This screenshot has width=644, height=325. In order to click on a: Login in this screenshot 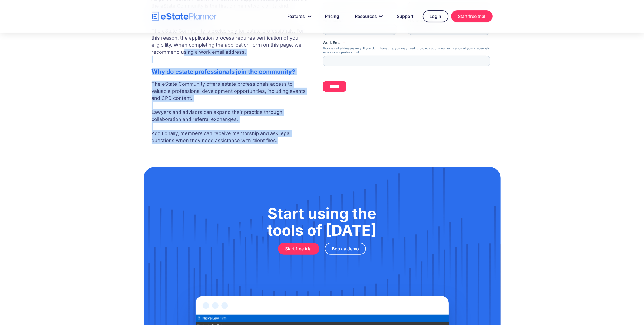, I will do `click(435, 16)`.